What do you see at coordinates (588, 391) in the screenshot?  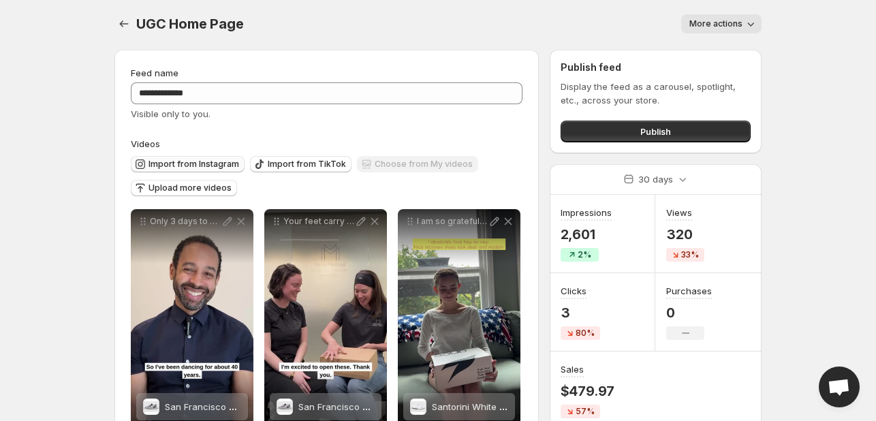 I see `p: $479.97` at bounding box center [588, 391].